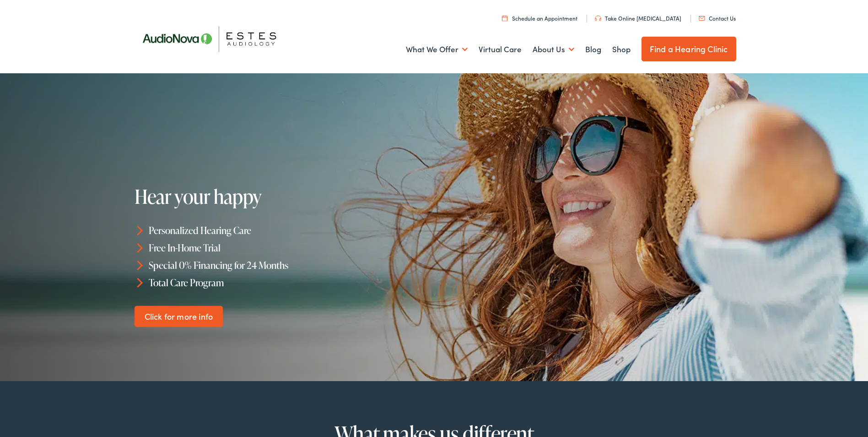  Describe the element at coordinates (717, 18) in the screenshot. I see `a: Contact Us` at that location.